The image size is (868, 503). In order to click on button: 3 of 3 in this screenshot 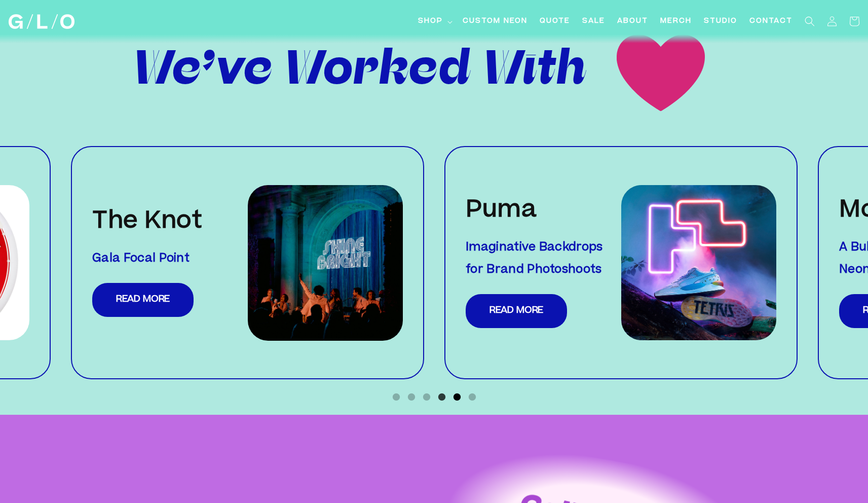, I will do `click(427, 397)`.